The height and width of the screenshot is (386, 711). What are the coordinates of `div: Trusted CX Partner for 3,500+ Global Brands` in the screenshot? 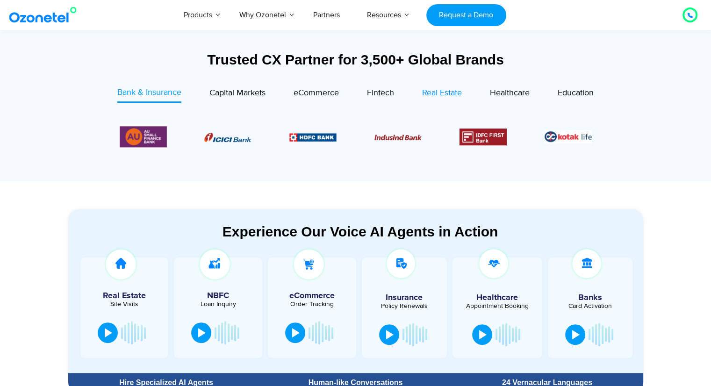 It's located at (356, 59).